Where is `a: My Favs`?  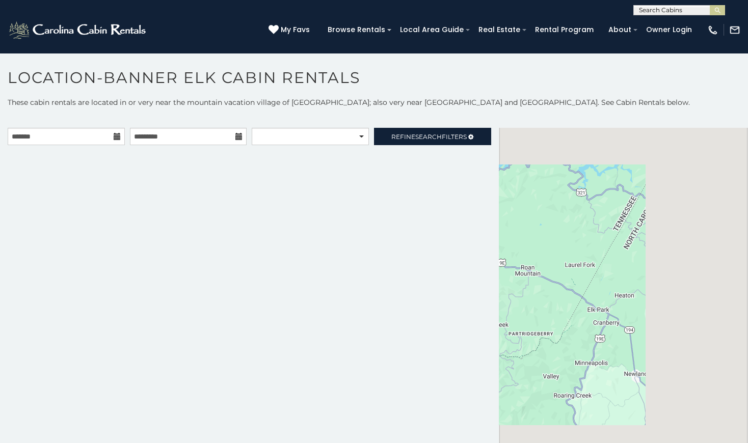
a: My Favs is located at coordinates (290, 30).